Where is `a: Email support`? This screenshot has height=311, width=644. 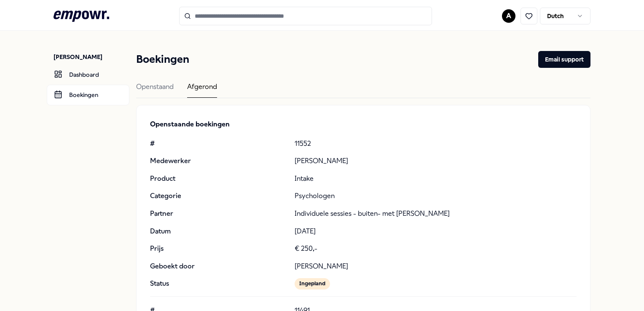 a: Email support is located at coordinates (564, 60).